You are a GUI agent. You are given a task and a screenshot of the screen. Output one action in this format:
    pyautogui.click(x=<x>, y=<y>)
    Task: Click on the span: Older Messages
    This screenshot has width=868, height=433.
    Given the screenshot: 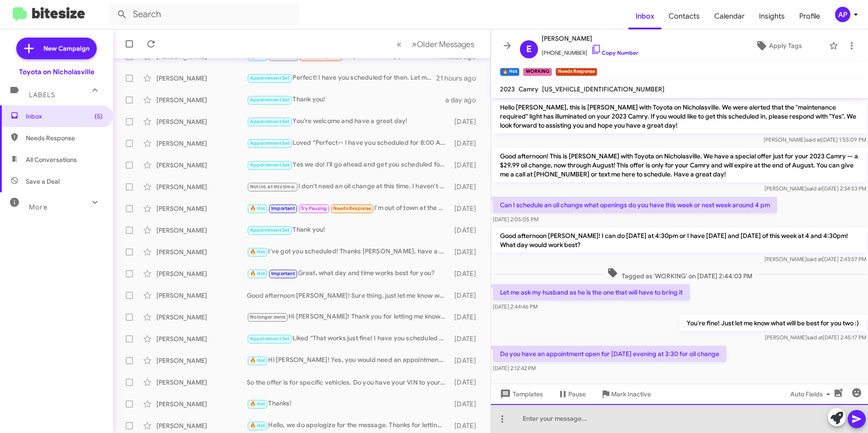 What is the action you would take?
    pyautogui.click(x=445, y=44)
    